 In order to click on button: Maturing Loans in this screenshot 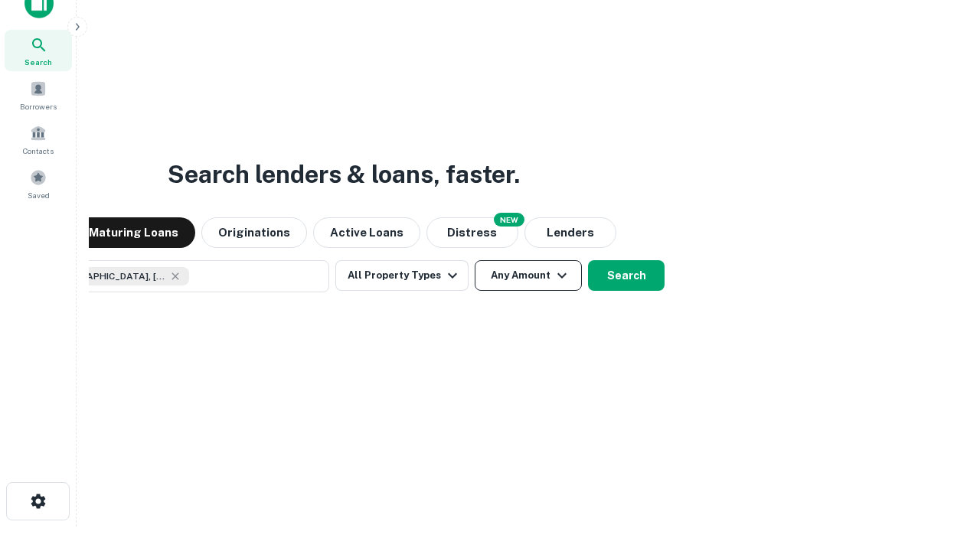, I will do `click(133, 233)`.